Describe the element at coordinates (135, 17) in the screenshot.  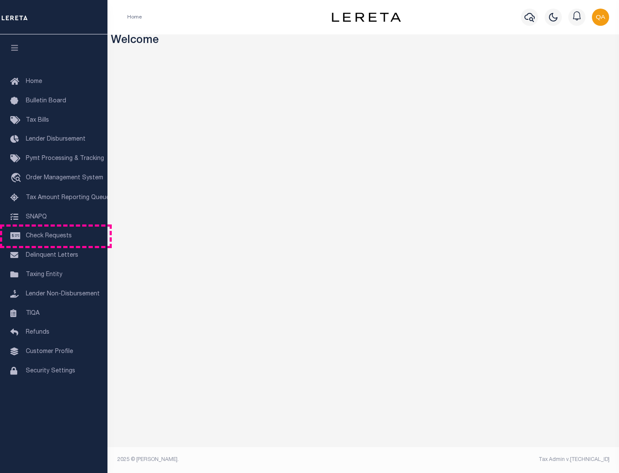
I see `li: Home` at that location.